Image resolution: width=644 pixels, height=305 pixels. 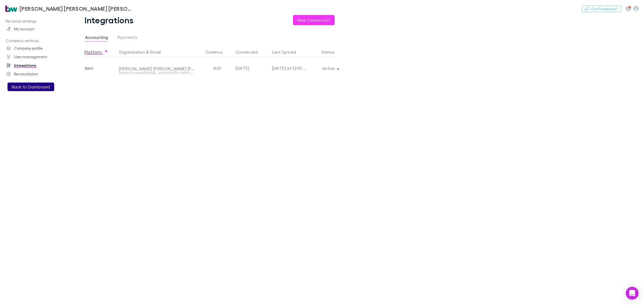 What do you see at coordinates (101, 68) in the screenshot?
I see `div: Xero` at bounding box center [101, 68].